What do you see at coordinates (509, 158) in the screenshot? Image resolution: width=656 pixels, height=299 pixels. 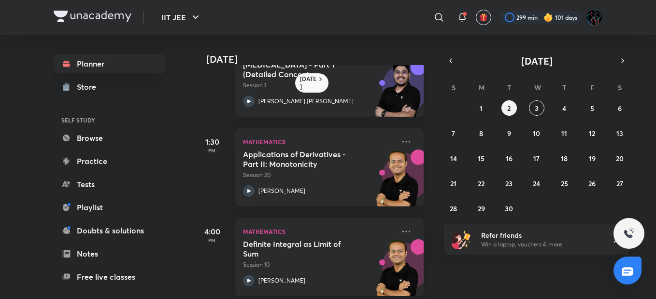 I see `abbr: September 16, 2025` at bounding box center [509, 158].